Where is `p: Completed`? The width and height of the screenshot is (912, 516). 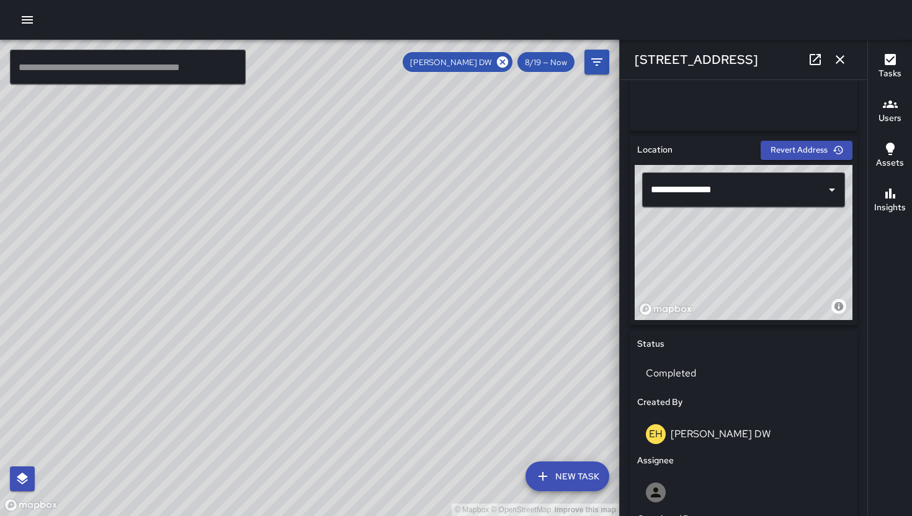 p: Completed is located at coordinates (743, 374).